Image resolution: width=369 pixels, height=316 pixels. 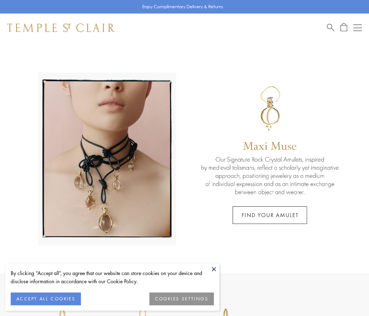 I want to click on button: COOKIES SETTINGS, so click(x=181, y=299).